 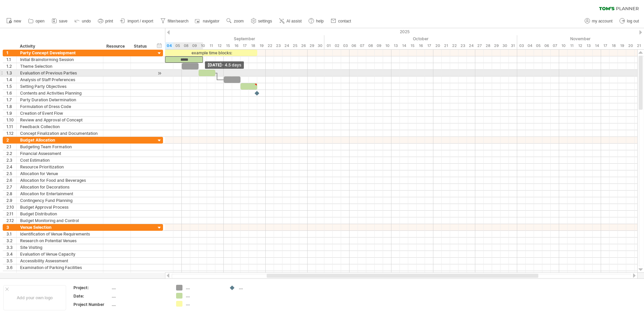 What do you see at coordinates (239, 21) in the screenshot?
I see `span: zoom` at bounding box center [239, 21].